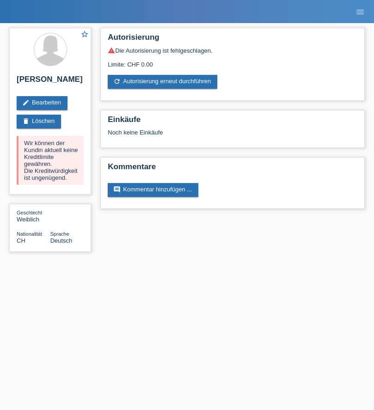 Image resolution: width=374 pixels, height=410 pixels. I want to click on div: Noch keine Einkäufe, so click(232, 136).